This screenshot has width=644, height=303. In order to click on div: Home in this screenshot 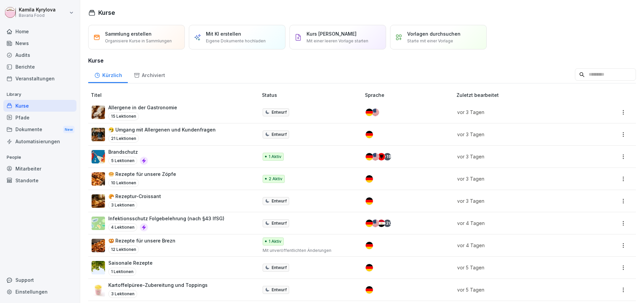, I will do `click(40, 31)`.